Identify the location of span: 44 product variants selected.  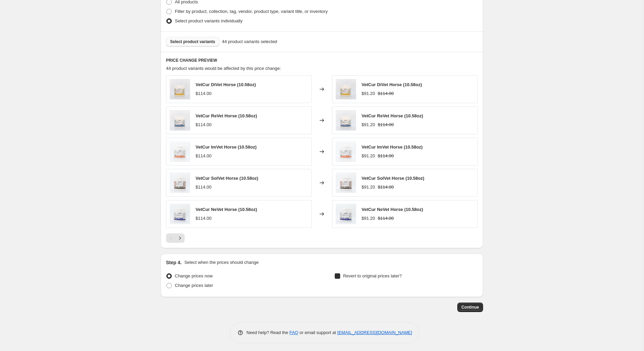
(250, 42).